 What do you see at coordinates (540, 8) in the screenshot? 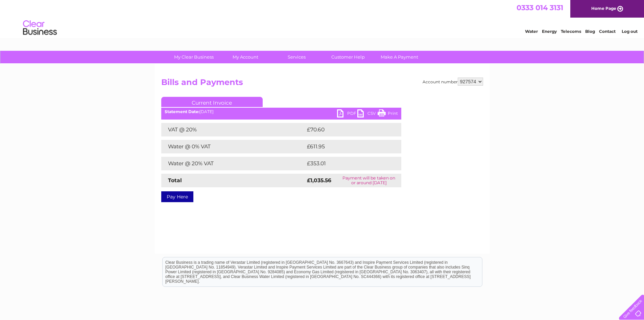
I see `a: 0333 014 3131` at bounding box center [540, 8].